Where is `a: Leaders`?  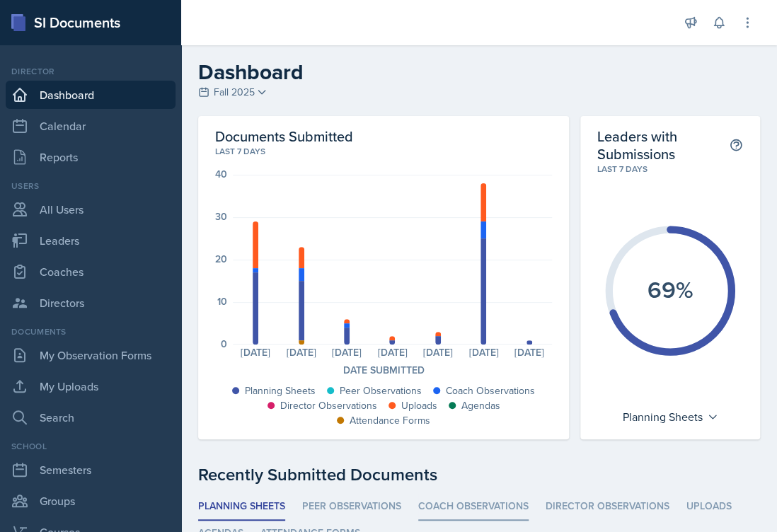 a: Leaders is located at coordinates (90, 241).